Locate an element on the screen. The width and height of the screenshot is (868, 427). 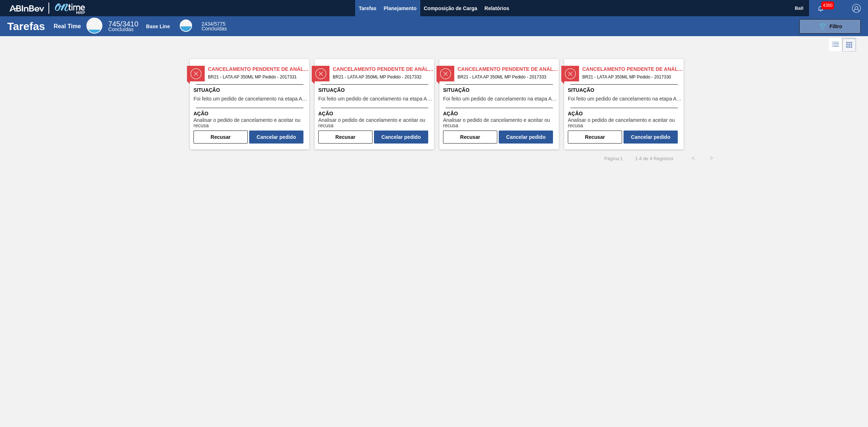
div: Completar tarefa: 29884487 is located at coordinates (248, 136).